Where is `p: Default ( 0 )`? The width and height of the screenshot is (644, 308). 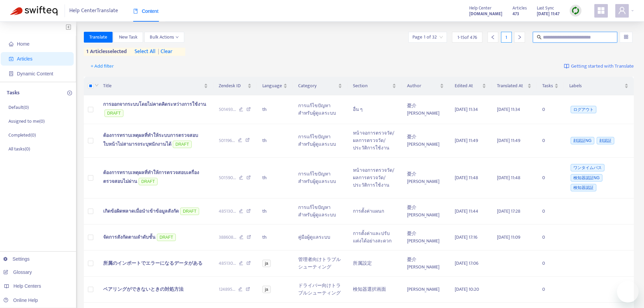 p: Default ( 0 ) is located at coordinates (19, 107).